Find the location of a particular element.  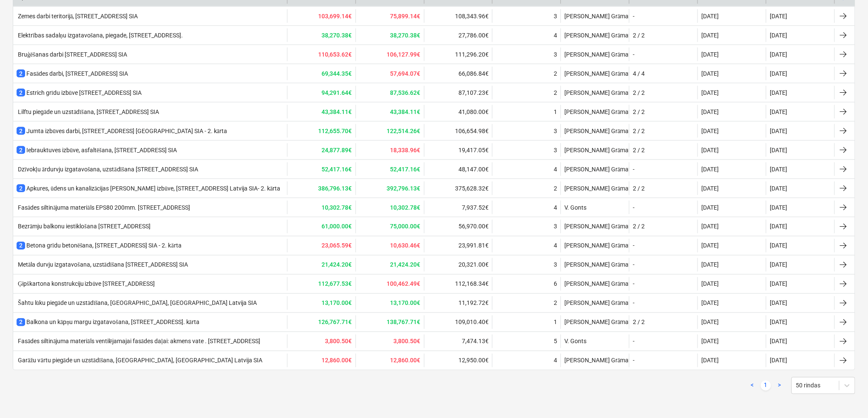

b: 112,655.70€ is located at coordinates (335, 131).